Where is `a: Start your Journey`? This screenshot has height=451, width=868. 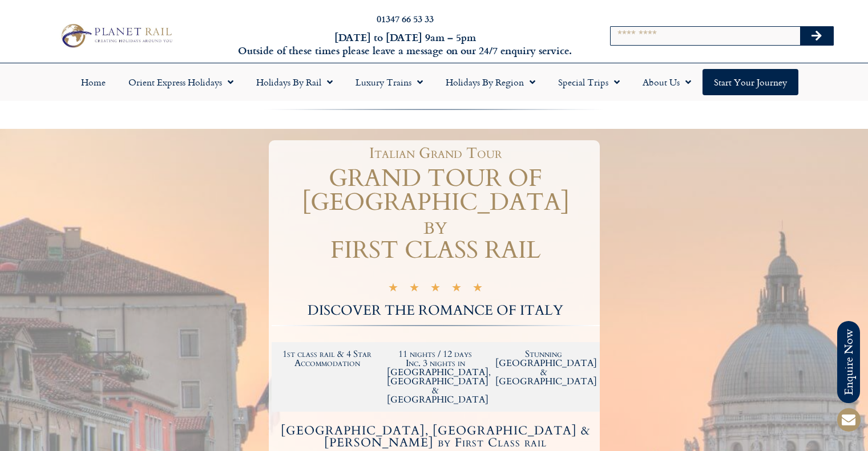 a: Start your Journey is located at coordinates (750, 82).